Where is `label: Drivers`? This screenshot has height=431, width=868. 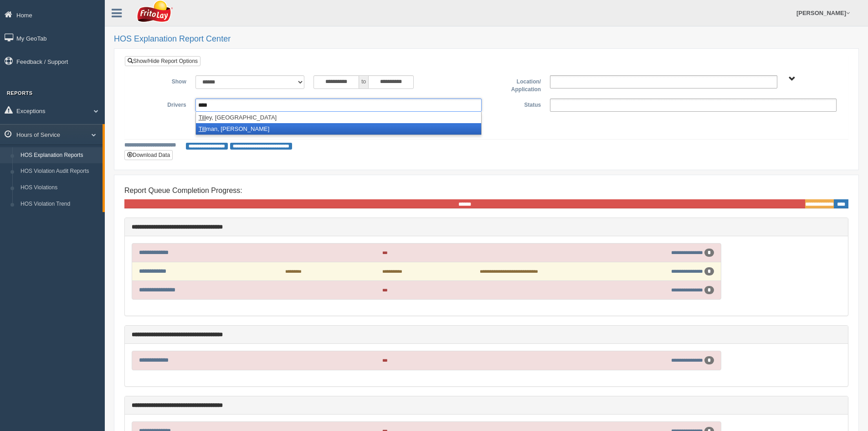 label: Drivers is located at coordinates (162, 104).